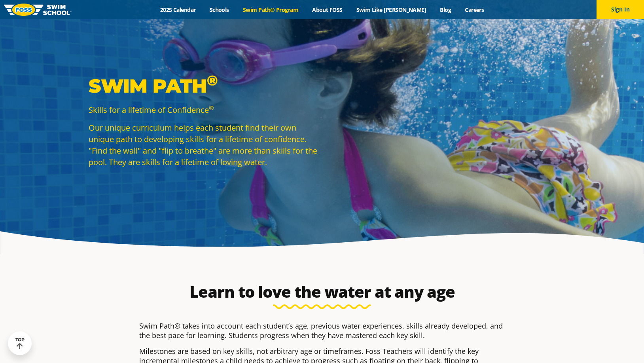  I want to click on a: About FOSS, so click(327, 9).